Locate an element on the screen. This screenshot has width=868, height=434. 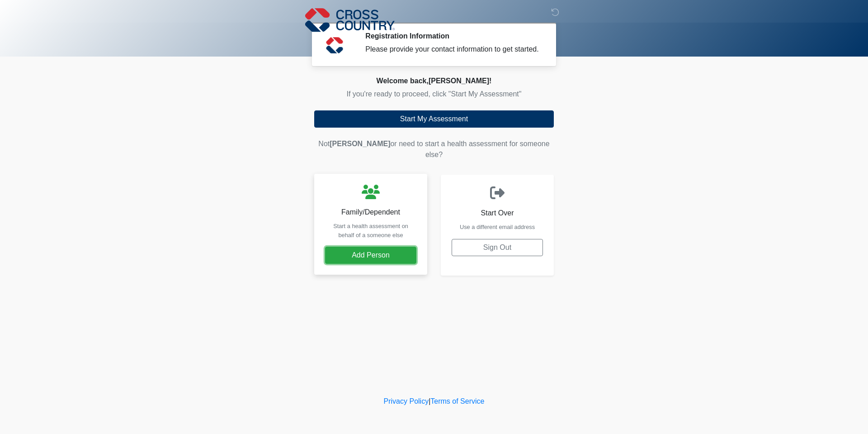
img: Cross Country Logo is located at coordinates (350, 20).